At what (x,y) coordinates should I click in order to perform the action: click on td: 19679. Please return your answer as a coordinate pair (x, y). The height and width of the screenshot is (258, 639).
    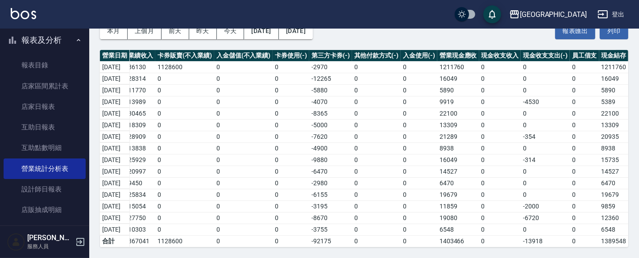
    Looking at the image, I should click on (458, 195).